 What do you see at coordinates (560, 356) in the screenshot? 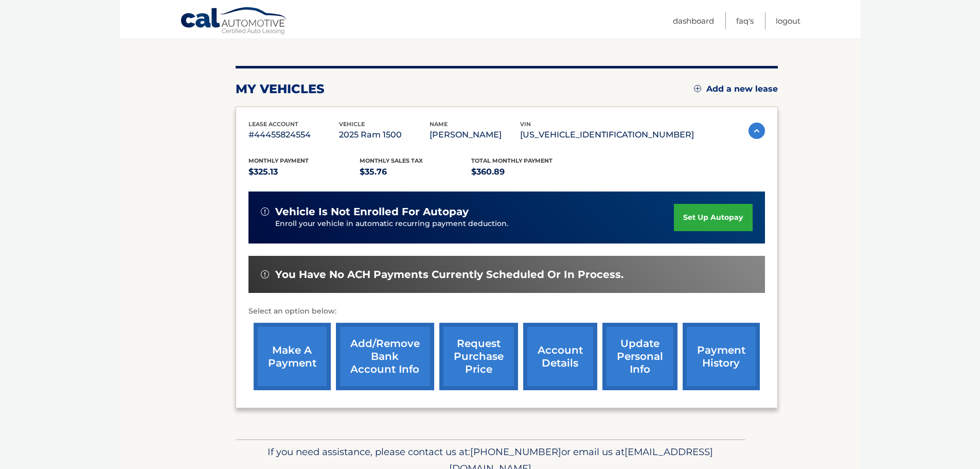
I see `a: account details` at bounding box center [560, 356].